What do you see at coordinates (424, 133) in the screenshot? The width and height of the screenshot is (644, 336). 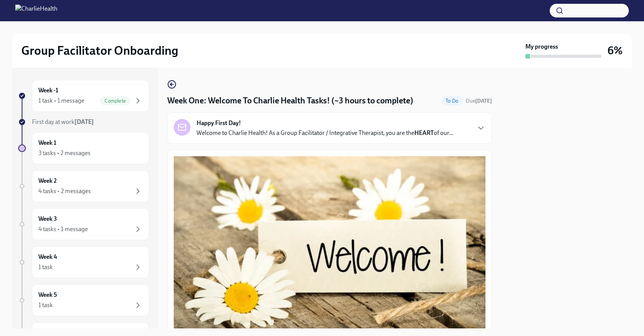 I see `strong: HEART` at bounding box center [424, 133].